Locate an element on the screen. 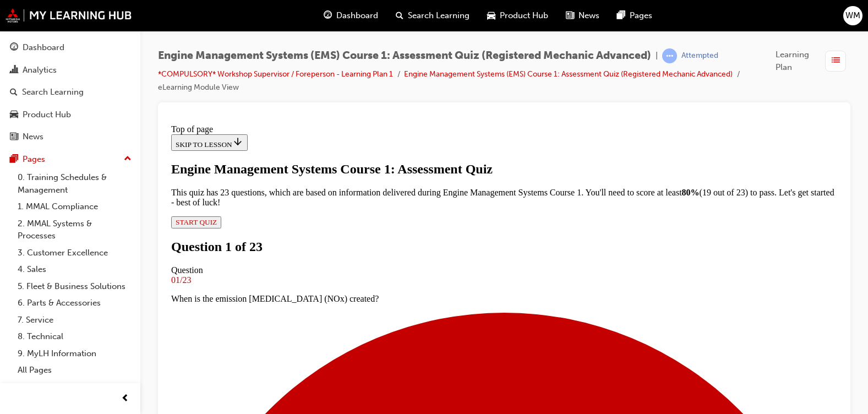 Image resolution: width=868 pixels, height=414 pixels. h1: Question 1 of 23 is located at coordinates (337, 127).